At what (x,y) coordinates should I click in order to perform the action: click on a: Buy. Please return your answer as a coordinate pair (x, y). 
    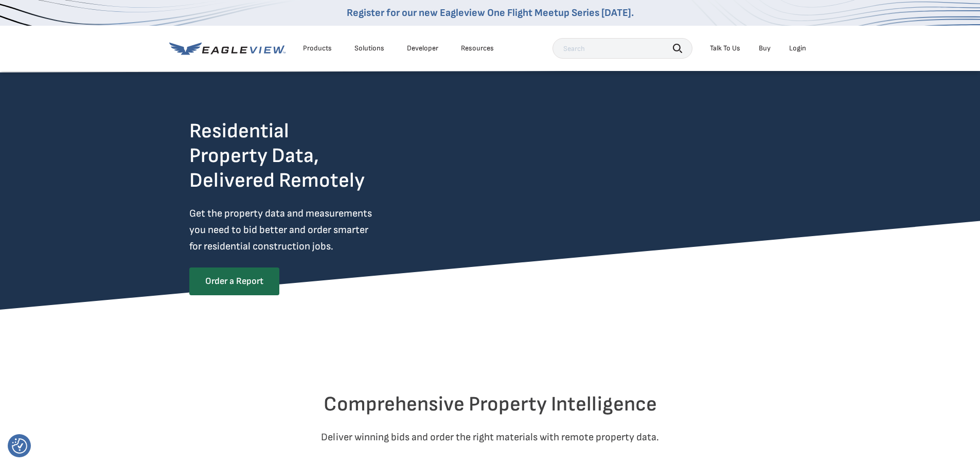
    Looking at the image, I should click on (764, 48).